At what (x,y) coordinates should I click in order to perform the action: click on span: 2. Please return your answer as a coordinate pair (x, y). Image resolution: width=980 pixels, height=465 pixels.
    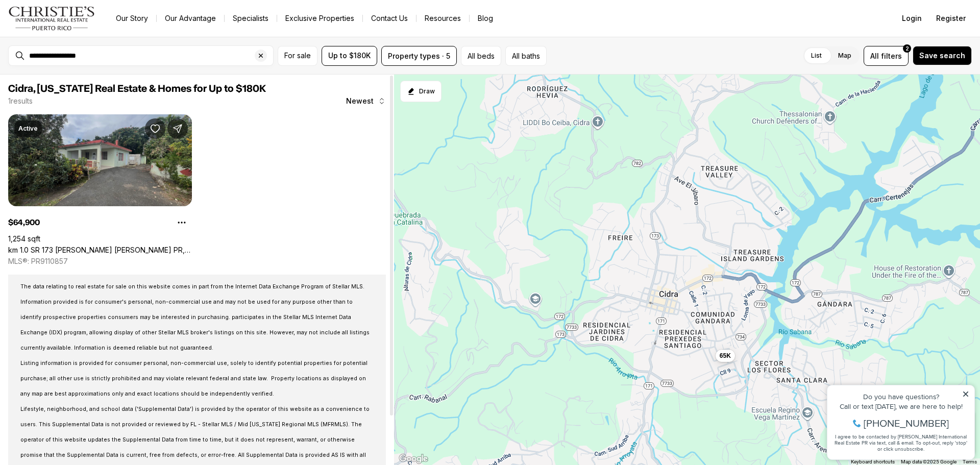
    Looking at the image, I should click on (907, 49).